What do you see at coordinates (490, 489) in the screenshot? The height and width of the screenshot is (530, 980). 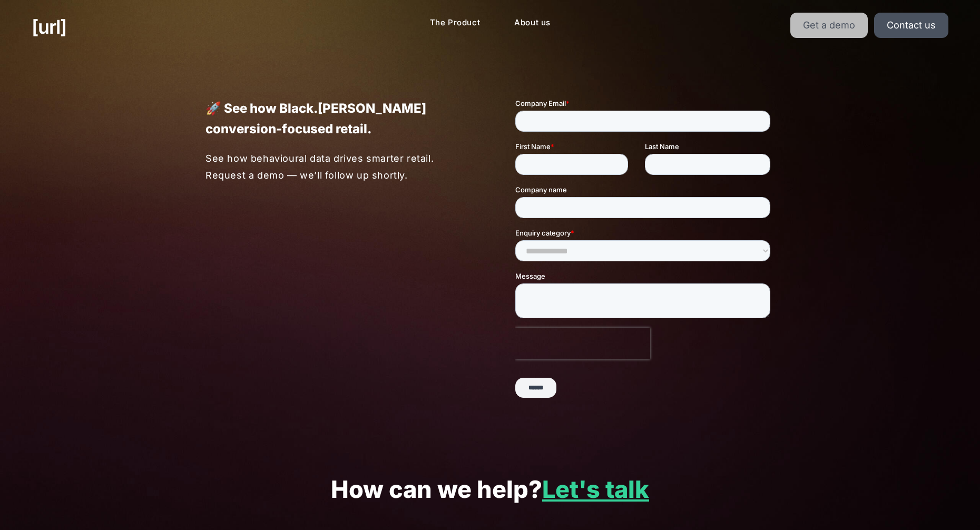 I see `p: How can we help?` at bounding box center [490, 489].